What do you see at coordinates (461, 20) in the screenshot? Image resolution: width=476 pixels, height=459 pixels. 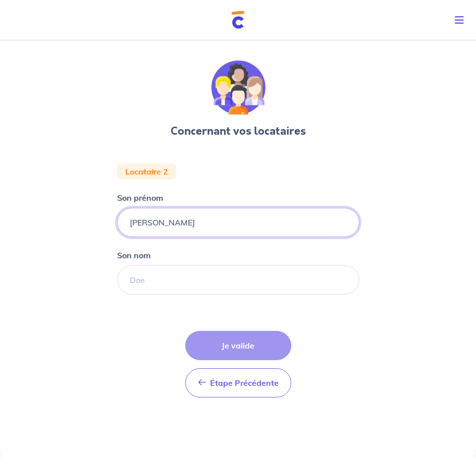 I see `button: Toggle navigation` at bounding box center [461, 20].